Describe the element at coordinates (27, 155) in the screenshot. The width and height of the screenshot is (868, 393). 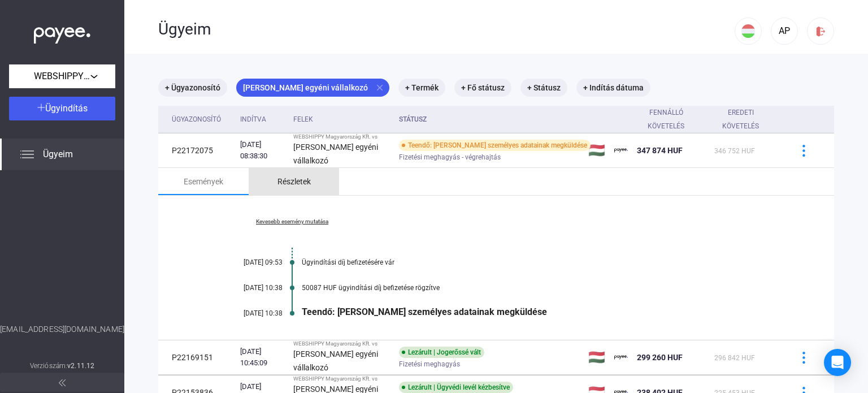
I see `img: list.svg` at that location.